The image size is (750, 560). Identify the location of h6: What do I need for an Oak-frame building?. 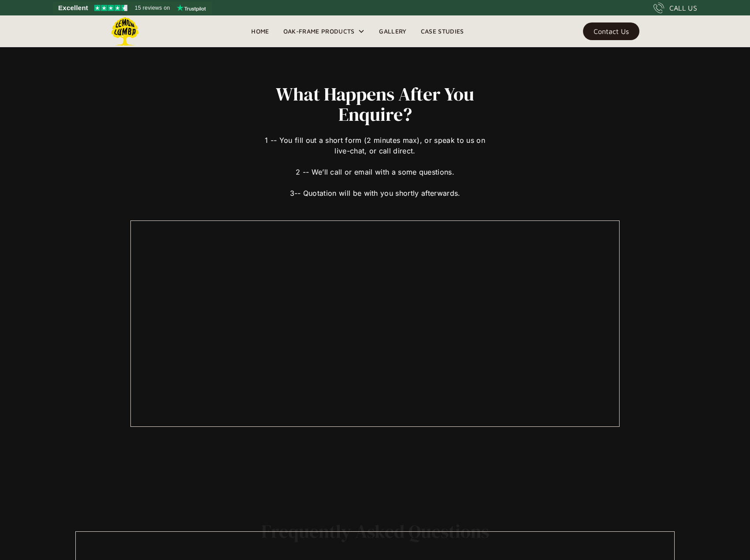
(171, 548).